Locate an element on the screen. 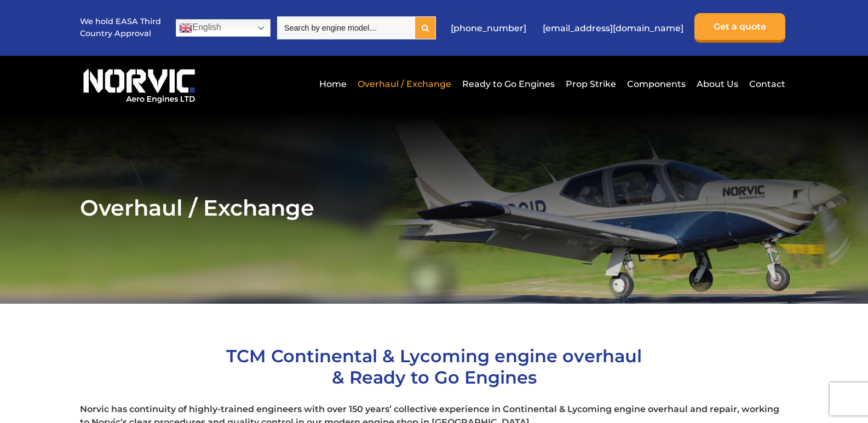  span: TCM Continental & Lycoming engine overhaul & Ready to Go Engines is located at coordinates (434, 367).